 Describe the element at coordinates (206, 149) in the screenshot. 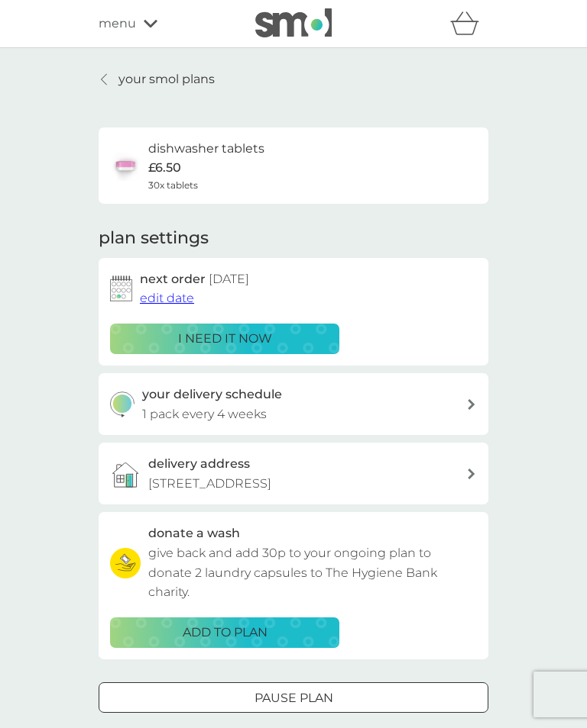

I see `h6: dishwasher tablets` at that location.